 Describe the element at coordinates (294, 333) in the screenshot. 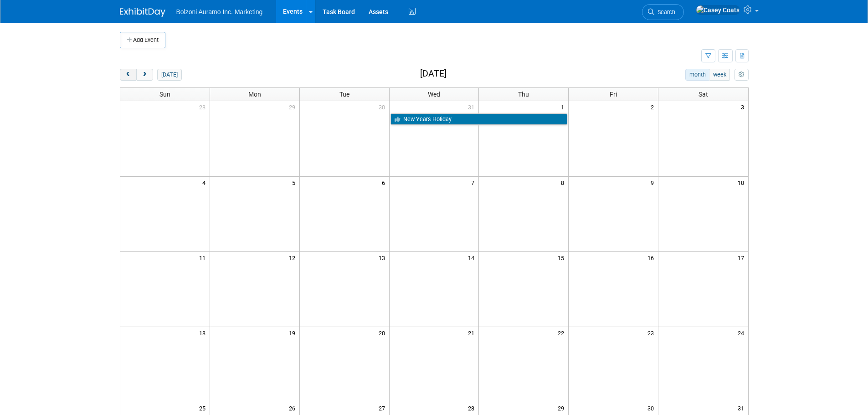

I see `span: 19` at that location.